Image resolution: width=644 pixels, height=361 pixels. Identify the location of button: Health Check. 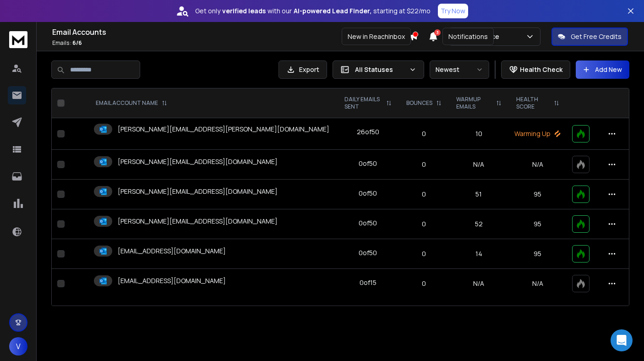
(535, 70).